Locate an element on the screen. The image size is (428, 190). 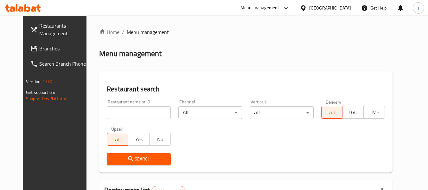
span: Version: is located at coordinates (34, 81).